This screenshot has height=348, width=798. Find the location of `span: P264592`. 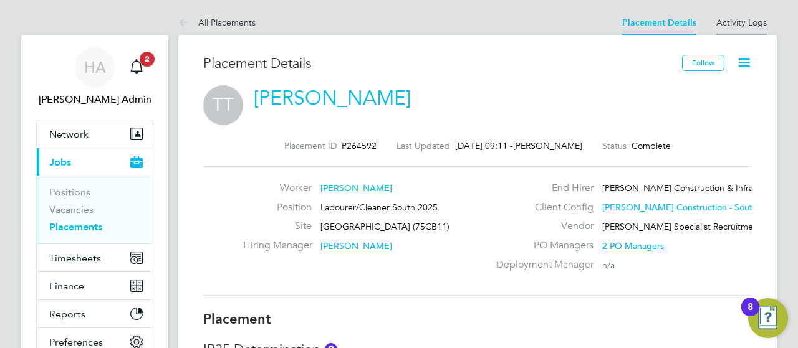

span: P264592 is located at coordinates (359, 146).